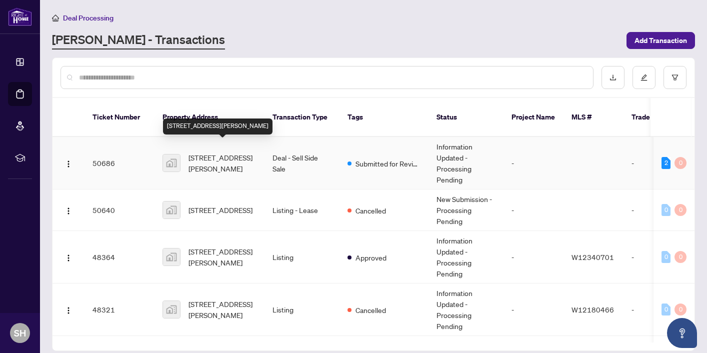  Describe the element at coordinates (644, 77) in the screenshot. I see `button: edit` at that location.